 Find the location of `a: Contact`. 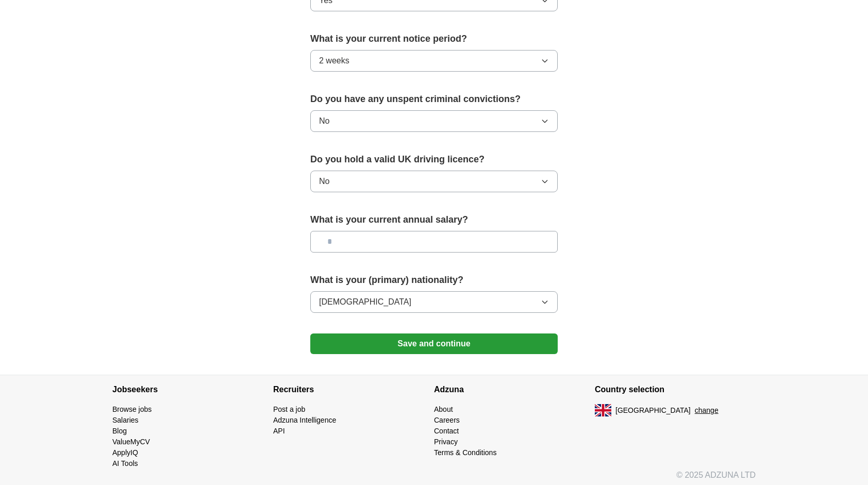

a: Contact is located at coordinates (447, 431).